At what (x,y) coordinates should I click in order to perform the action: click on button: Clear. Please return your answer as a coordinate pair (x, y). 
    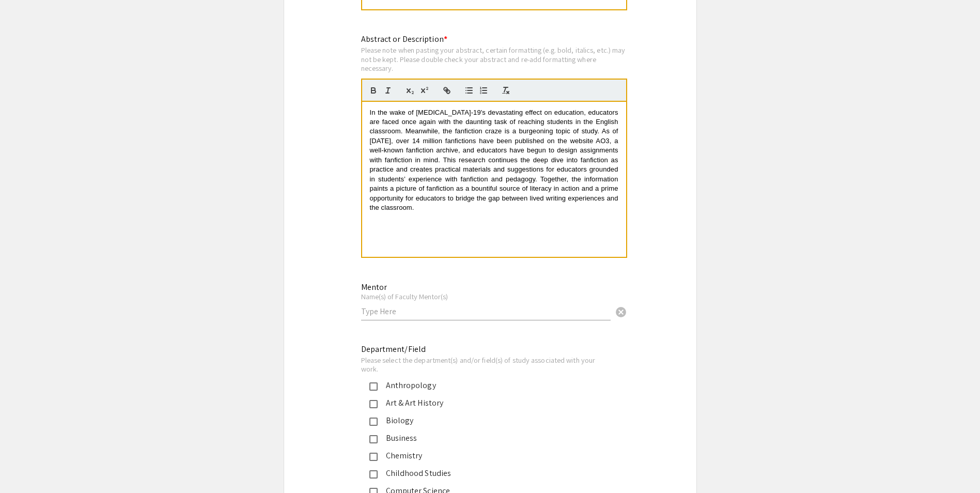
    Looking at the image, I should click on (621, 311).